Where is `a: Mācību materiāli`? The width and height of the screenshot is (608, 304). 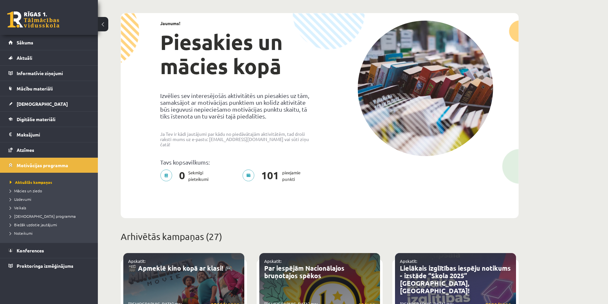 a: Mācību materiāli is located at coordinates (49, 88).